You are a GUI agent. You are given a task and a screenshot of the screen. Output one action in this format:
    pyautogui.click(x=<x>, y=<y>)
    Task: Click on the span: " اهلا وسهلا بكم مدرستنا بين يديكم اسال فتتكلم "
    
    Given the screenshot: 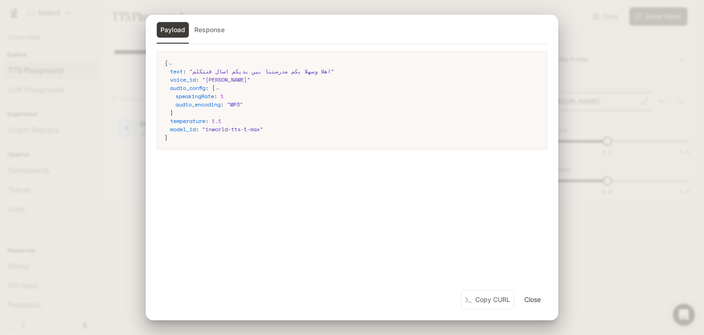 What is the action you would take?
    pyautogui.click(x=262, y=71)
    